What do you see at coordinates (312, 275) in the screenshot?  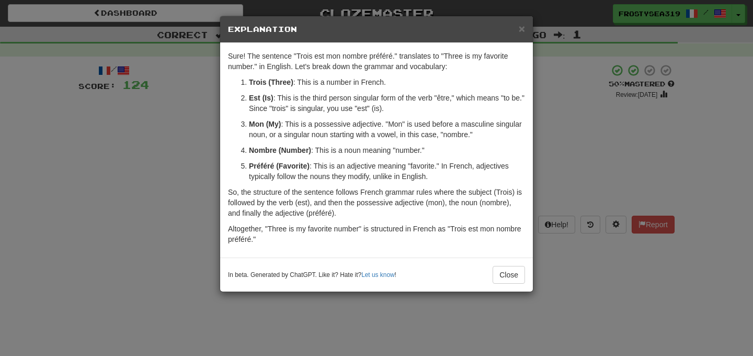 I see `small: In beta. Generated by ChatGPT. Like it? Hate it? !` at bounding box center [312, 275].